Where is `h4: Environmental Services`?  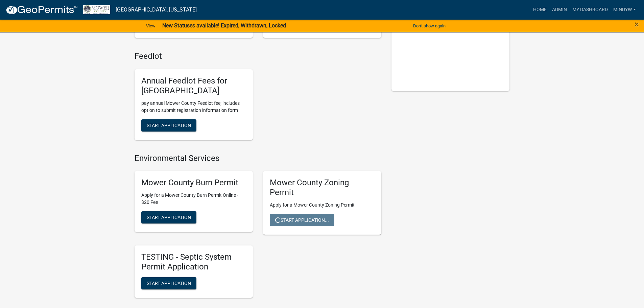
h4: Environmental Services is located at coordinates (258, 158).